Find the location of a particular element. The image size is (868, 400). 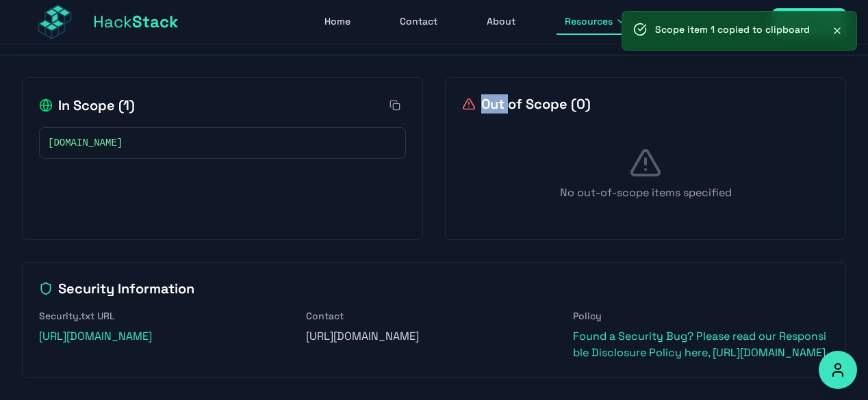

a: Contact is located at coordinates (418, 22).